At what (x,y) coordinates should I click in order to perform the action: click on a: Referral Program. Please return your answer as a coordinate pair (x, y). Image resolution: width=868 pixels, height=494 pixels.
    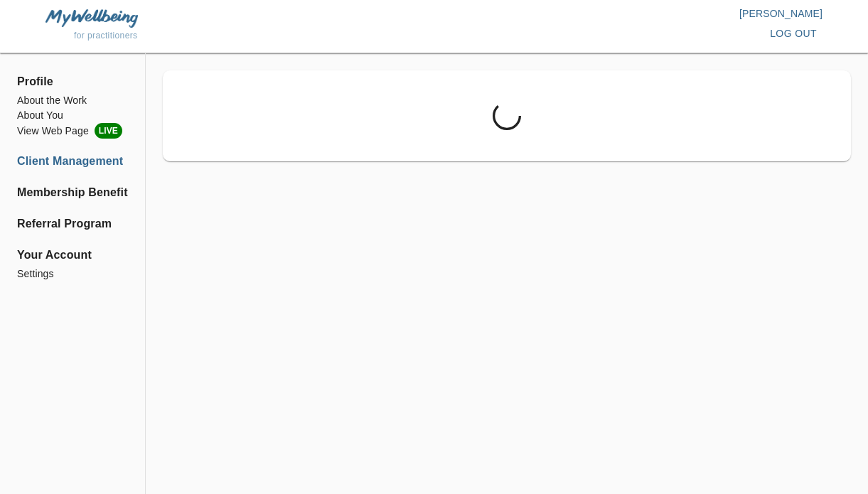
    Looking at the image, I should click on (73, 224).